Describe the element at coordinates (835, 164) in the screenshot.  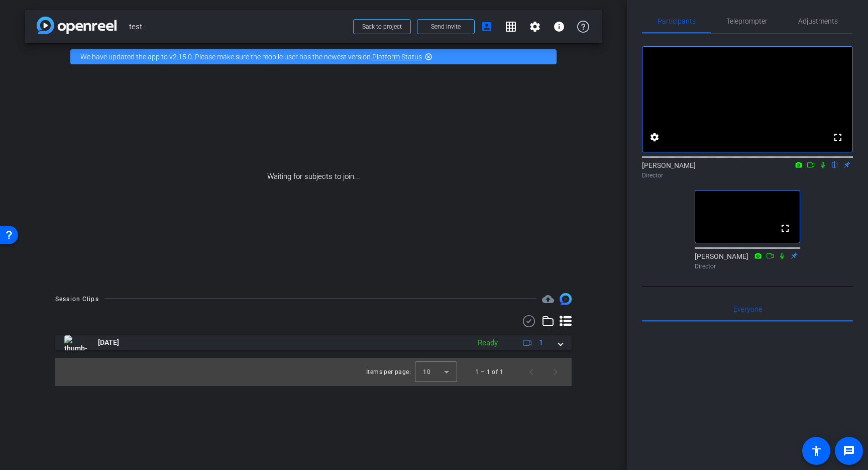
I see `mat-icon: flip` at that location.